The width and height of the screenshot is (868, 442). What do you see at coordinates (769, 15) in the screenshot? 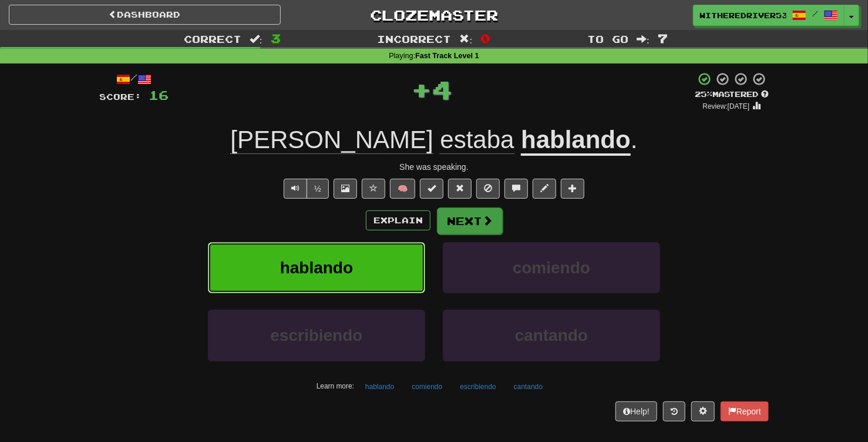
I see `a: WitheredRiver5304 /` at bounding box center [769, 15].